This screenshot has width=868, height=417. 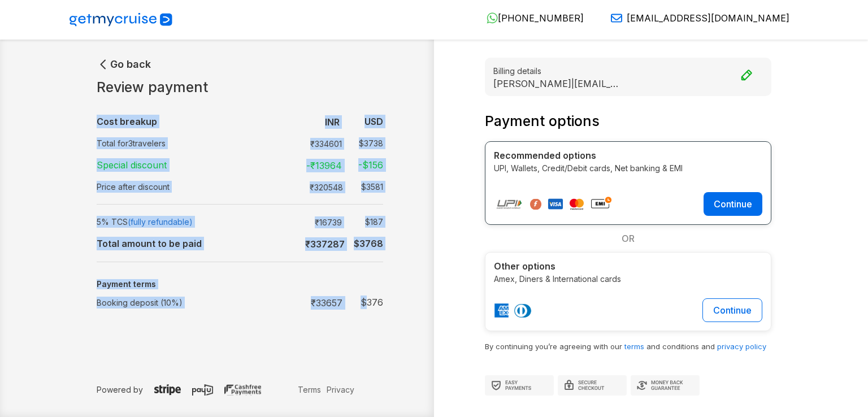 I want to click on strong: -₹ 13964, so click(x=324, y=165).